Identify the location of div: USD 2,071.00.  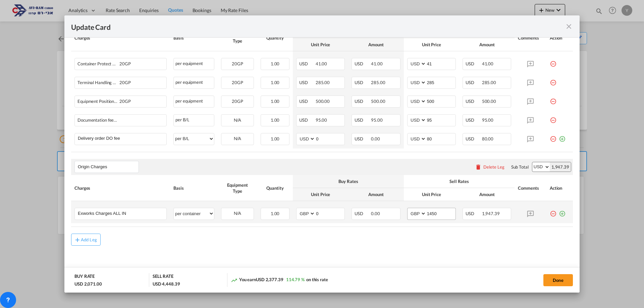
(89, 284).